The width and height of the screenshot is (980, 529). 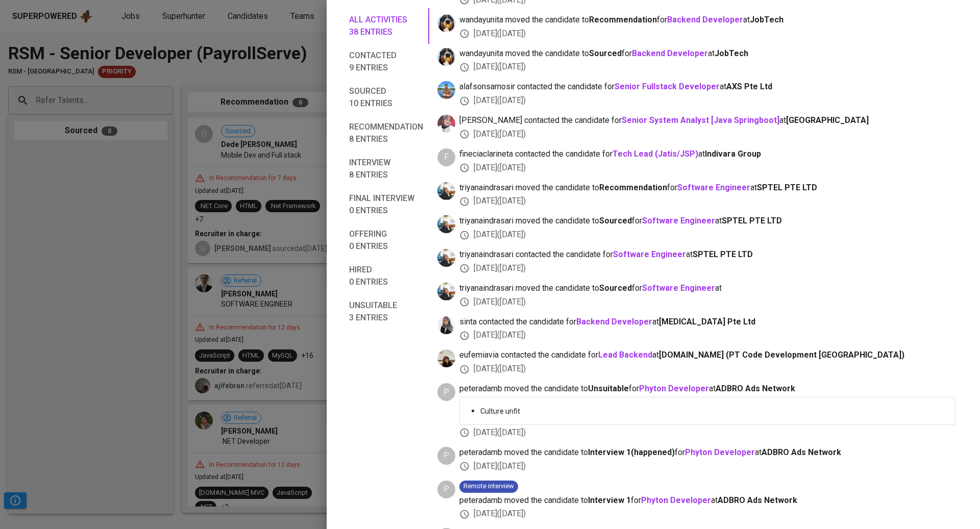 I want to click on img: sakinah@glints.com, so click(x=446, y=123).